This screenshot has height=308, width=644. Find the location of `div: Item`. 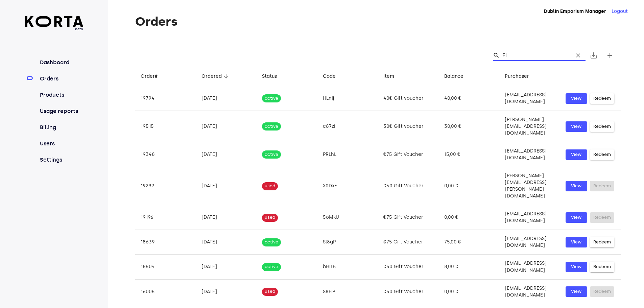

div: Item is located at coordinates (389, 76).